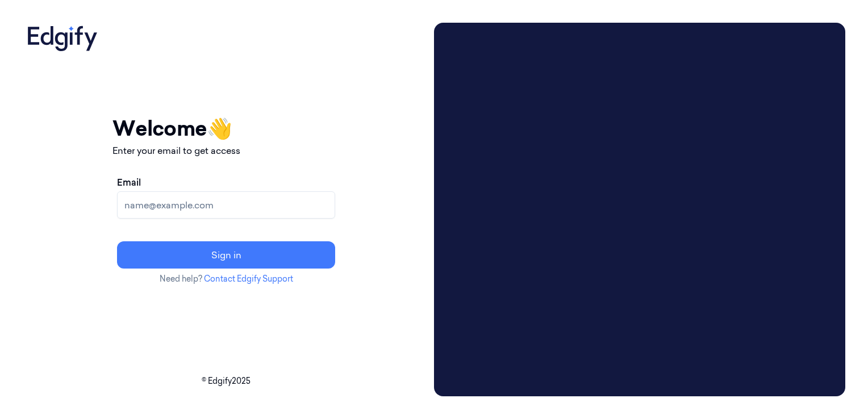  Describe the element at coordinates (226, 128) in the screenshot. I see `h1: Welcome 👋` at that location.